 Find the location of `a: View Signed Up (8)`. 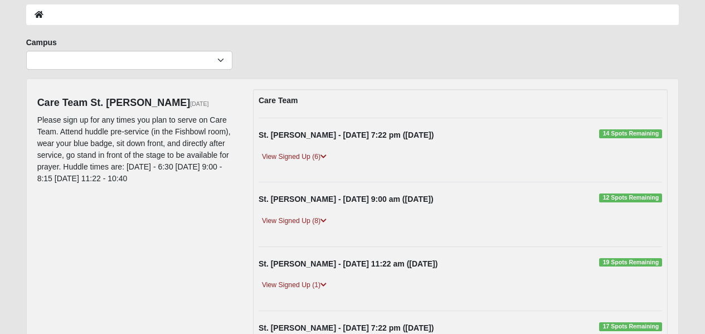

a: View Signed Up (8) is located at coordinates (294, 221).